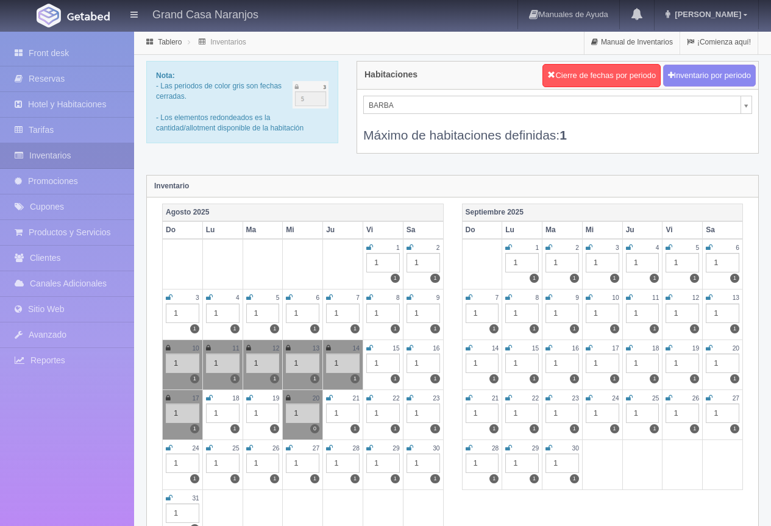  Describe the element at coordinates (195, 348) in the screenshot. I see `small: 10` at that location.